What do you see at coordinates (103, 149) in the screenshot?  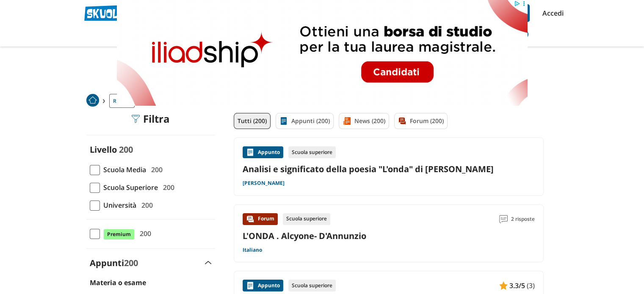 I see `label: Livello` at bounding box center [103, 149].